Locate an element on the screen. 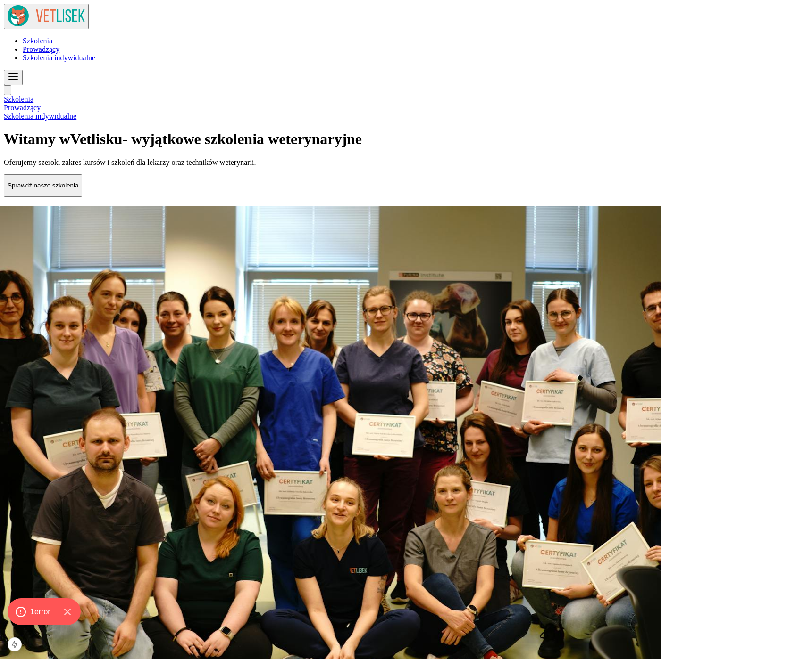  button: Sprawdź nasze szkolenia is located at coordinates (43, 186).